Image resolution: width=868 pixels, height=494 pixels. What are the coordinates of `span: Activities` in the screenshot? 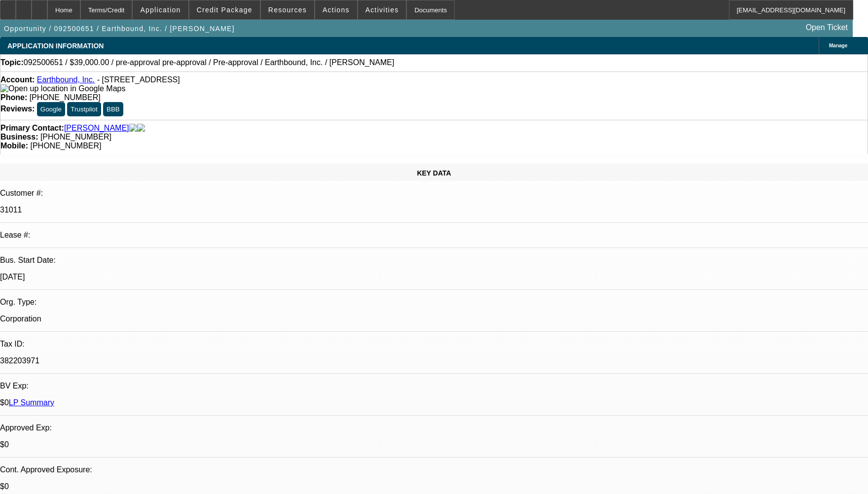 It's located at (382, 10).